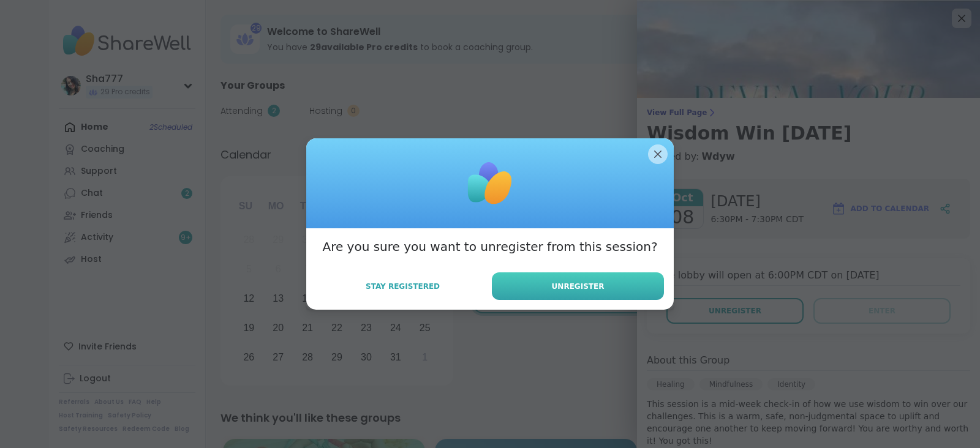  What do you see at coordinates (489, 247) in the screenshot?
I see `h3: Are you sure you want to unregister from this session?` at bounding box center [489, 247].